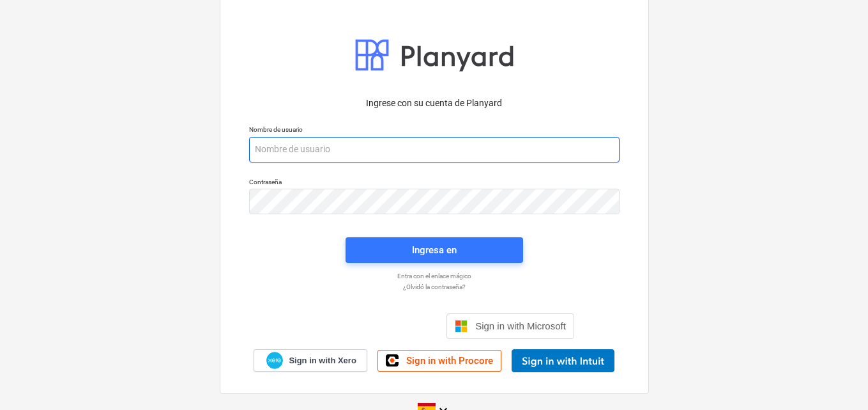  I want to click on span: Sign in with Xero, so click(322, 361).